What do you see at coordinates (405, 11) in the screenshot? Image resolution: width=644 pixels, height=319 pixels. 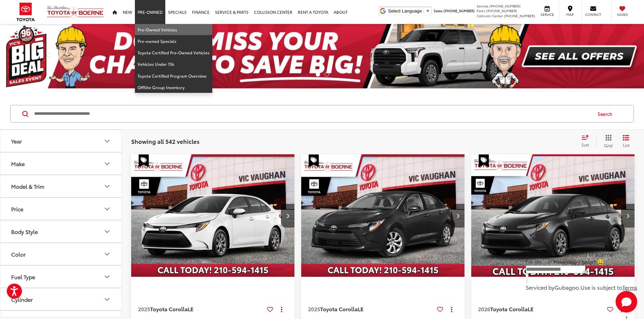 I see `span: Select Language` at bounding box center [405, 11].